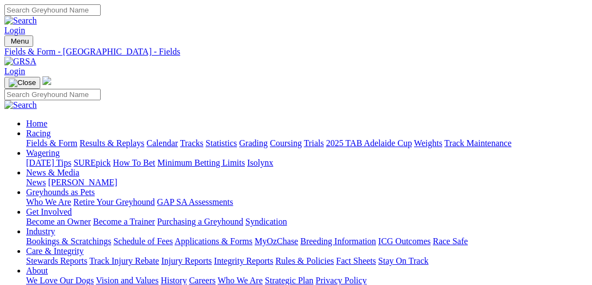 Image resolution: width=592 pixels, height=285 pixels. What do you see at coordinates (20, 62) in the screenshot?
I see `img: GRSA` at bounding box center [20, 62].